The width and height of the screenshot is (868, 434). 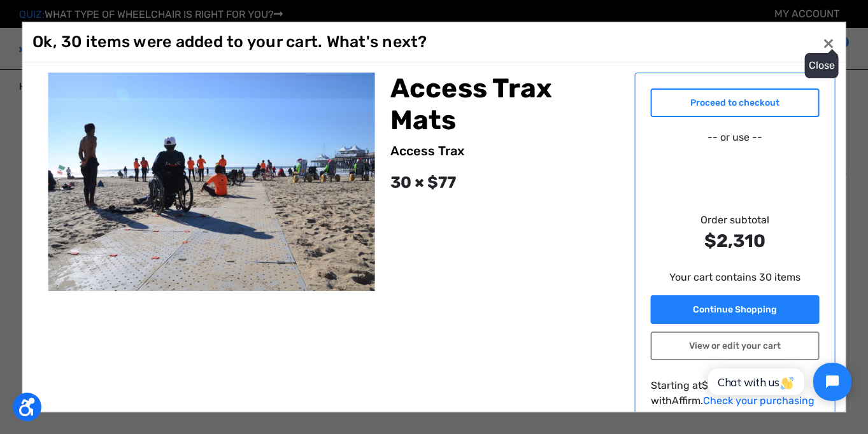 What do you see at coordinates (61, 30) in the screenshot?
I see `span: Chat with us` at bounding box center [61, 30].